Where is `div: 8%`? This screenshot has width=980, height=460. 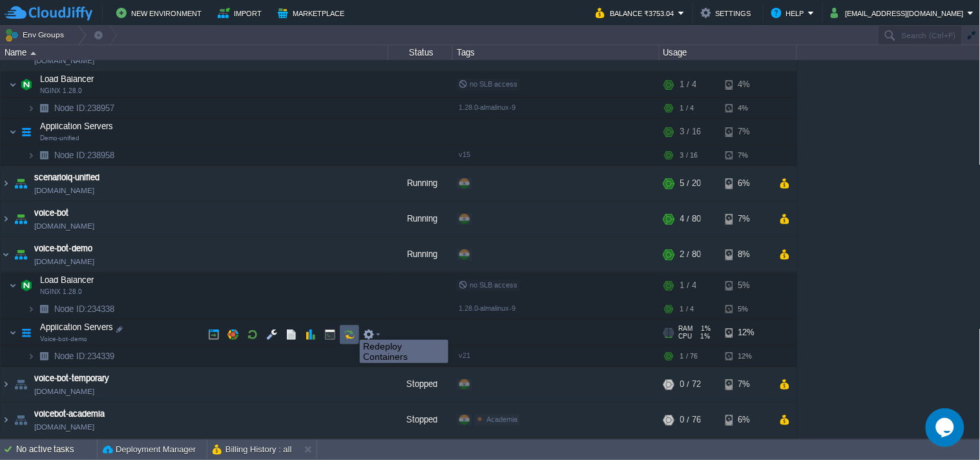
div: 8% is located at coordinates (746, 256).